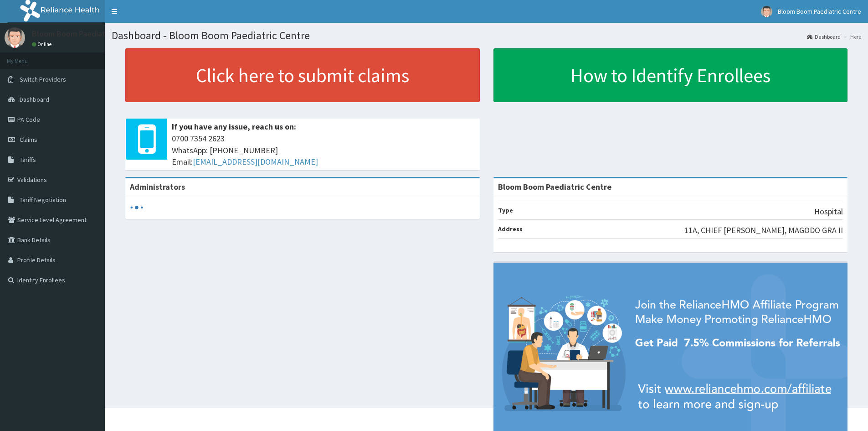 The height and width of the screenshot is (431, 868). What do you see at coordinates (555, 186) in the screenshot?
I see `strong: Bloom Boom Paediatric Centre` at bounding box center [555, 186].